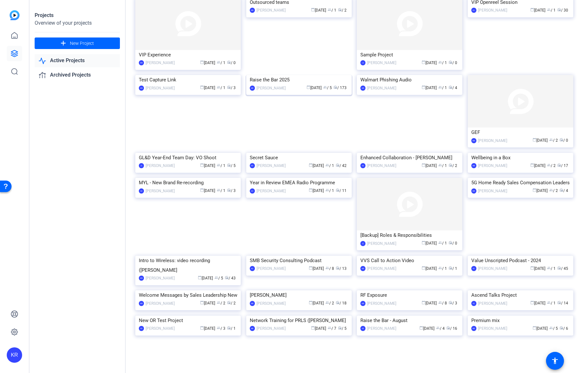 The width and height of the screenshot is (588, 373). Describe the element at coordinates (332, 329) in the screenshot. I see `span: / 7` at that location.